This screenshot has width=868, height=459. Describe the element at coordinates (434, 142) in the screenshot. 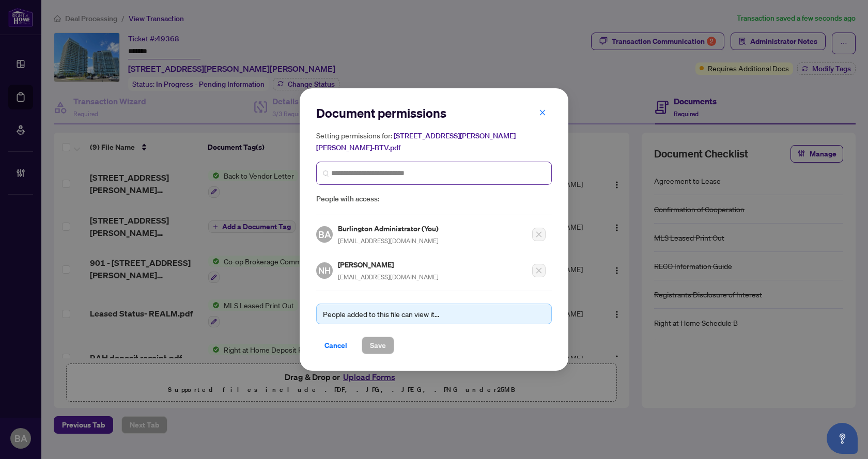

I see `h5: Setting permissions for:` at that location.